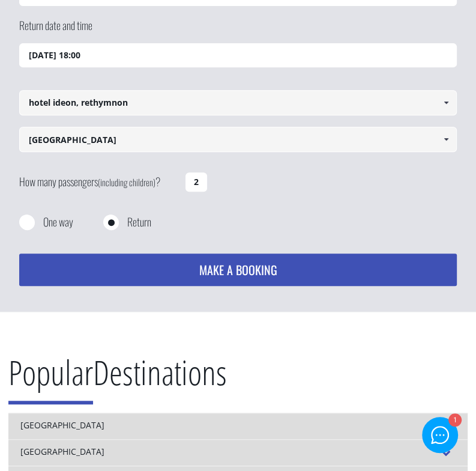  What do you see at coordinates (454, 420) in the screenshot?
I see `div: 1` at bounding box center [454, 420].